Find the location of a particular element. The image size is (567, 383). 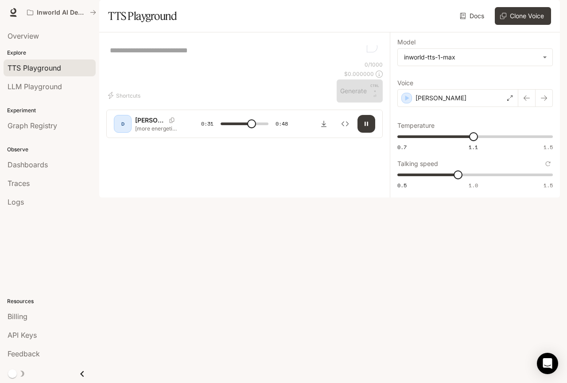

button: Inspect is located at coordinates (345, 124).